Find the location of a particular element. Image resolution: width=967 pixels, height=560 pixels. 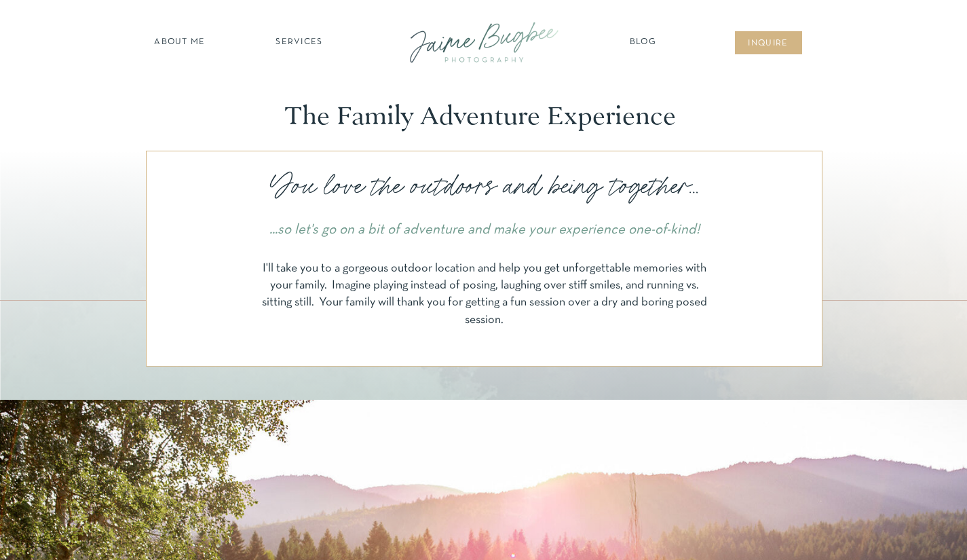

p: The Family Adventure Experience is located at coordinates (484, 116).